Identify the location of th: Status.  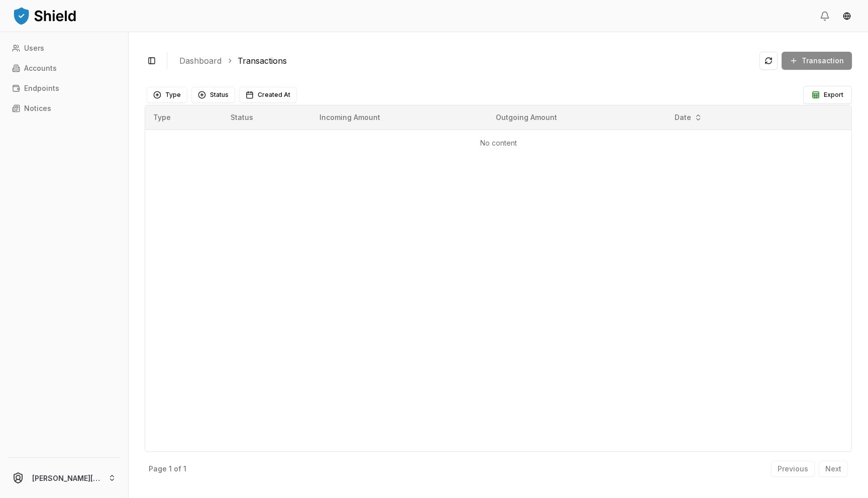
(266, 118).